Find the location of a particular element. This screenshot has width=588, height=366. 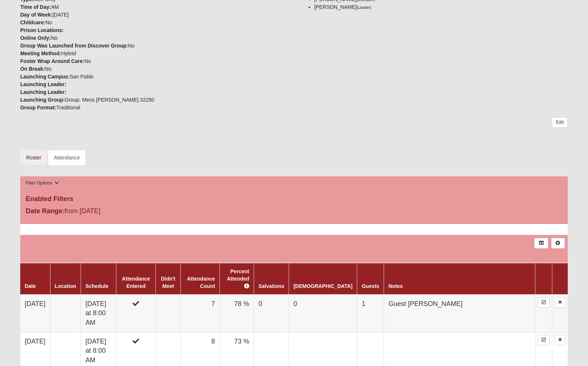

label: Date Range: is located at coordinates (45, 211).